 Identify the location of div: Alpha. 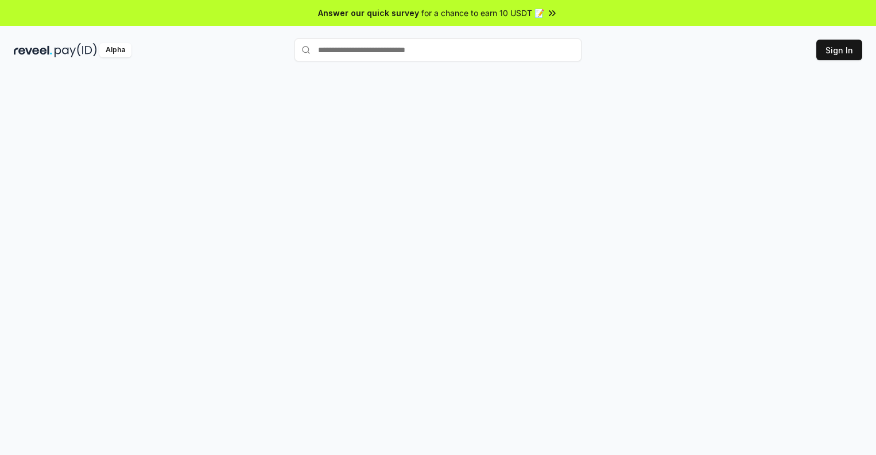
(115, 50).